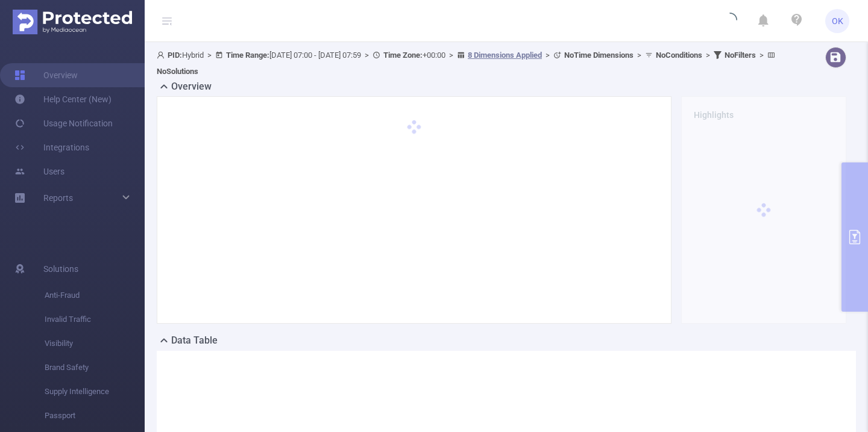 Image resolution: width=868 pixels, height=432 pixels. I want to click on b: No Conditions, so click(679, 55).